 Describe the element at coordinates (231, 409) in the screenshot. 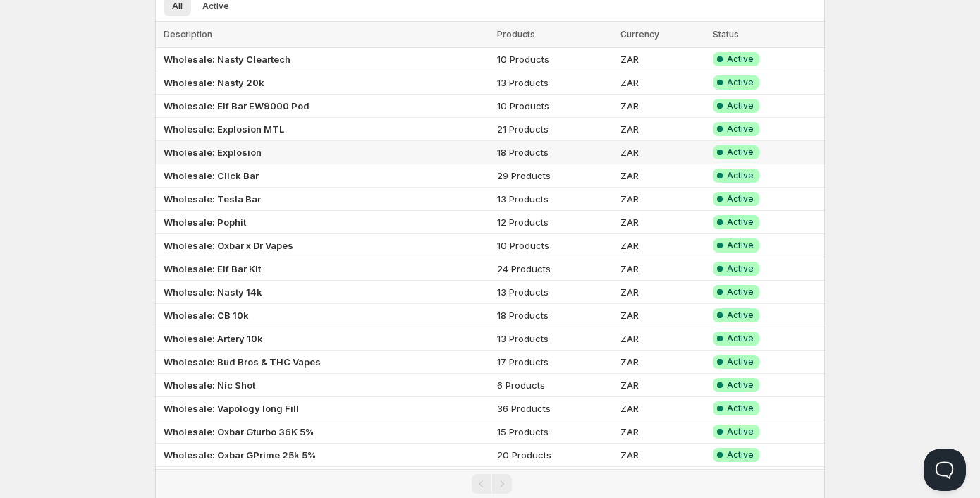

I see `b: Wholesale: Vapology long Fill` at that location.